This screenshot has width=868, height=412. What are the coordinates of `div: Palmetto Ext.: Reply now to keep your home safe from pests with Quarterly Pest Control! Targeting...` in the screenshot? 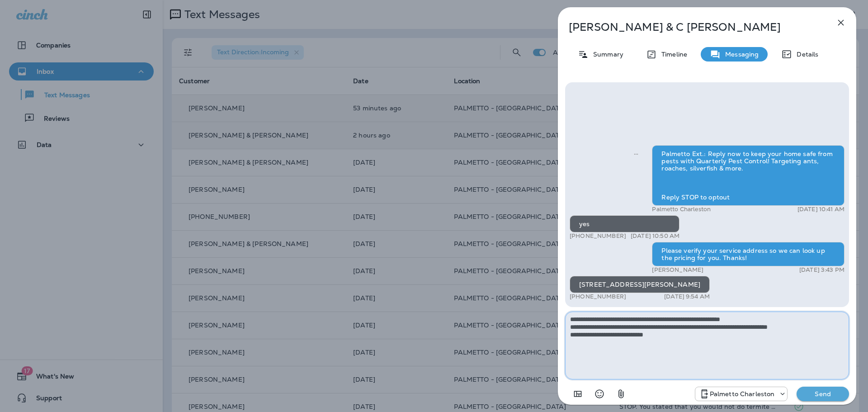 It's located at (748, 175).